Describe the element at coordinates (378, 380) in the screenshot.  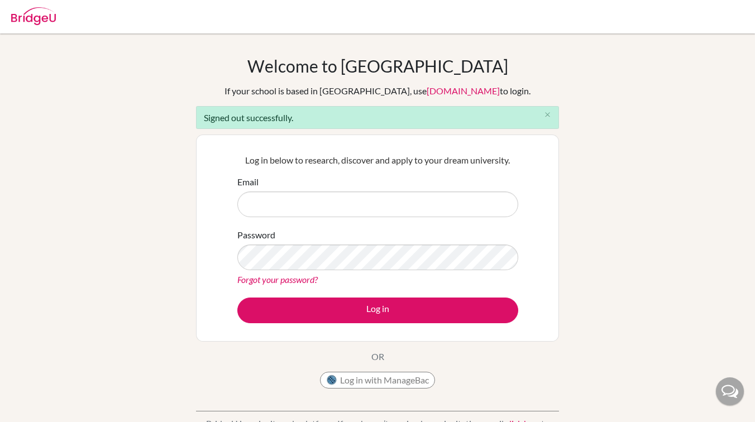
I see `button: Log in with ManageBac` at that location.